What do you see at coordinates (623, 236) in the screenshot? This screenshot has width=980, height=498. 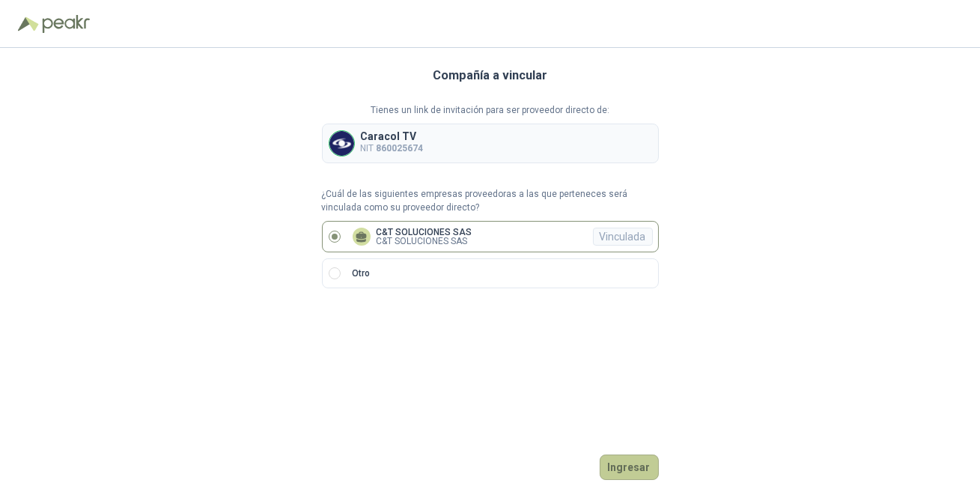 I see `div: Vinculada` at bounding box center [623, 236].